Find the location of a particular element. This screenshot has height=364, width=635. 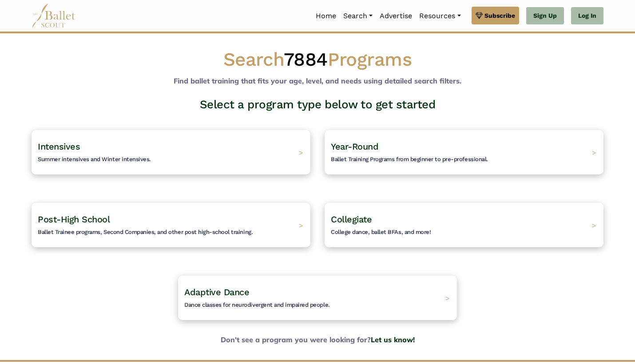

span: Summer intensives and Winter intensives. is located at coordinates (94, 159).